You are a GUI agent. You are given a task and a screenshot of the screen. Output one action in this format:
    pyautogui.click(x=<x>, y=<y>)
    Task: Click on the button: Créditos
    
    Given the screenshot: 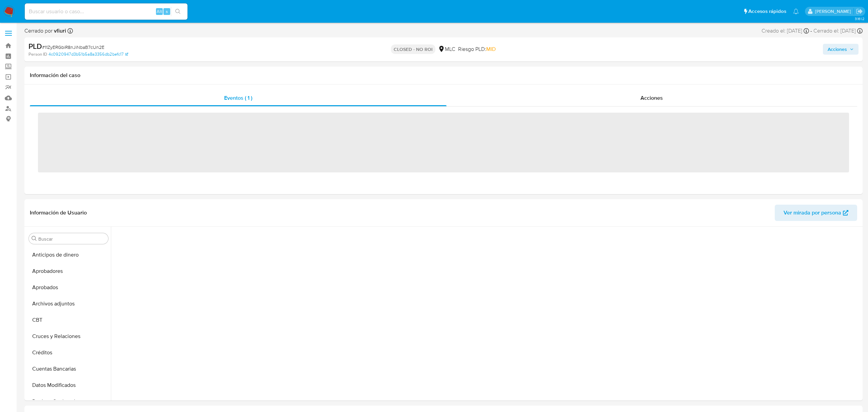 What is the action you would take?
    pyautogui.click(x=68, y=353)
    